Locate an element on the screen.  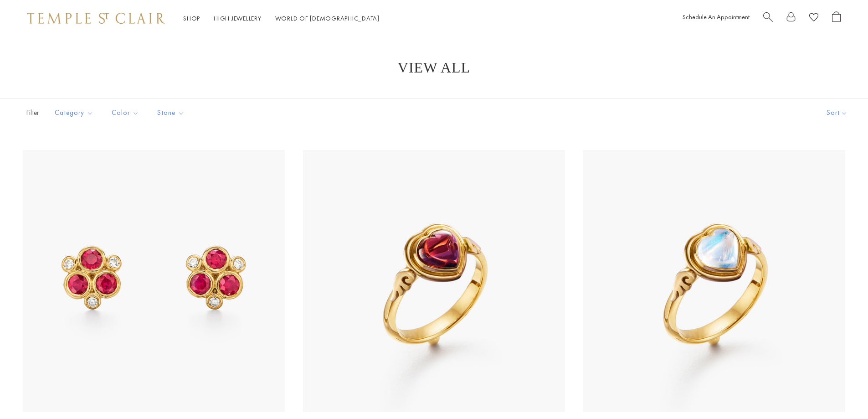
a: High JewelleryHigh Jewellery is located at coordinates (237, 18).